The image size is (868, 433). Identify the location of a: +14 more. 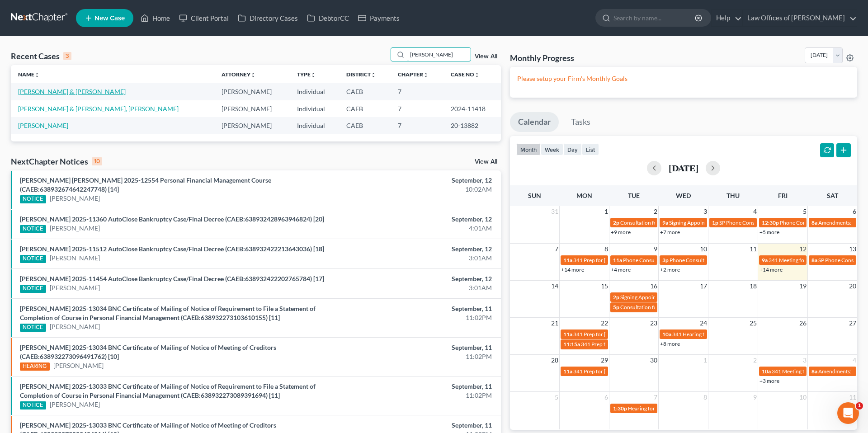
(572, 270).